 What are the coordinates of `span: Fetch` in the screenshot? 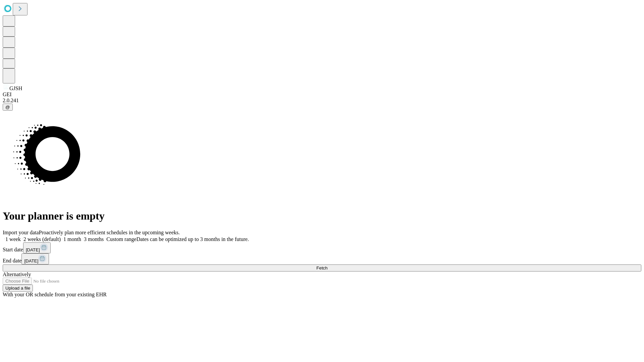 It's located at (322, 268).